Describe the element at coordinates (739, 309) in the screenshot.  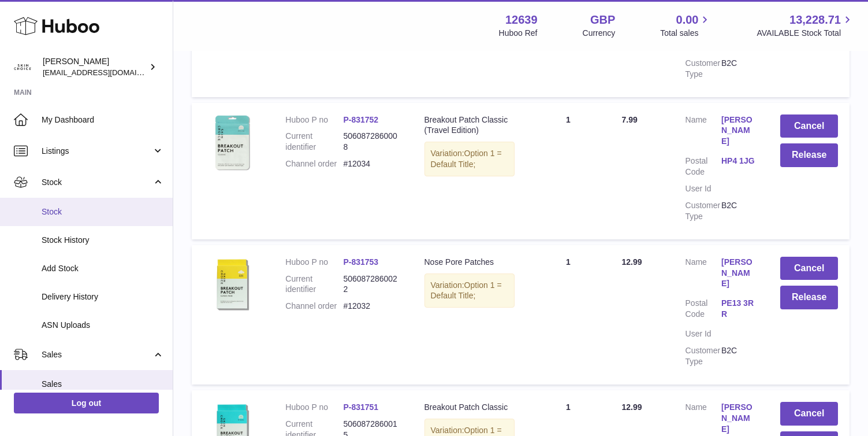
I see `a: PE13 3RR` at that location.